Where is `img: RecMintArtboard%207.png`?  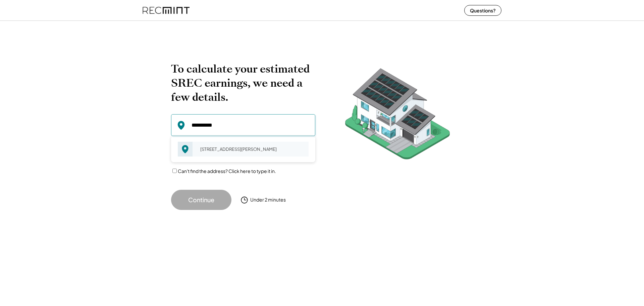 img: RecMintArtboard%207.png is located at coordinates (398, 116).